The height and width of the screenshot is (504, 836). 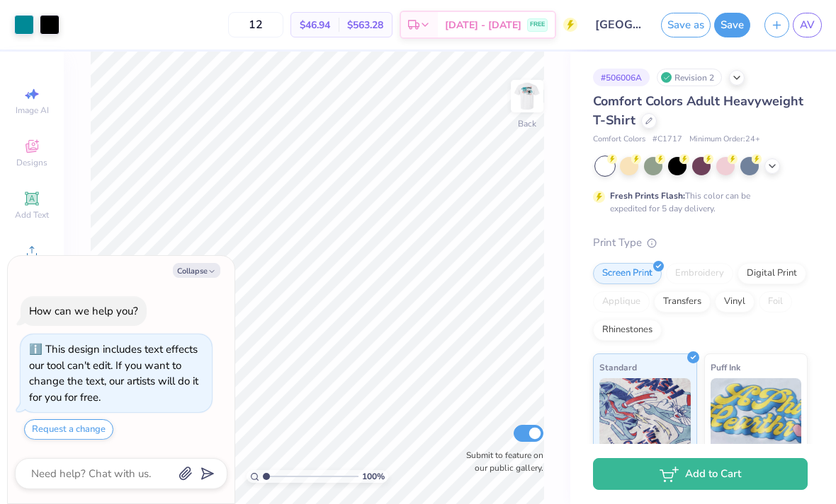 What do you see at coordinates (807, 25) in the screenshot?
I see `span: AV` at bounding box center [807, 25].